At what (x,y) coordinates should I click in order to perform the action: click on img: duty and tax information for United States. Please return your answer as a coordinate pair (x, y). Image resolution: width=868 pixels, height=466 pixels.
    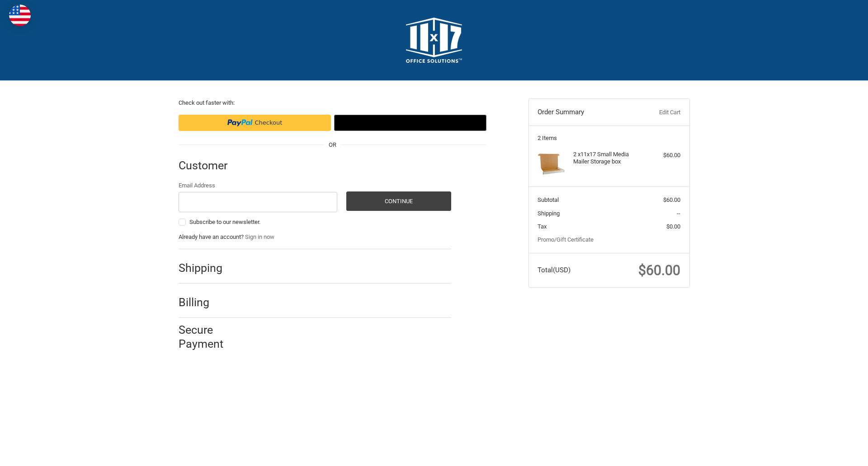
    Looking at the image, I should click on (20, 15).